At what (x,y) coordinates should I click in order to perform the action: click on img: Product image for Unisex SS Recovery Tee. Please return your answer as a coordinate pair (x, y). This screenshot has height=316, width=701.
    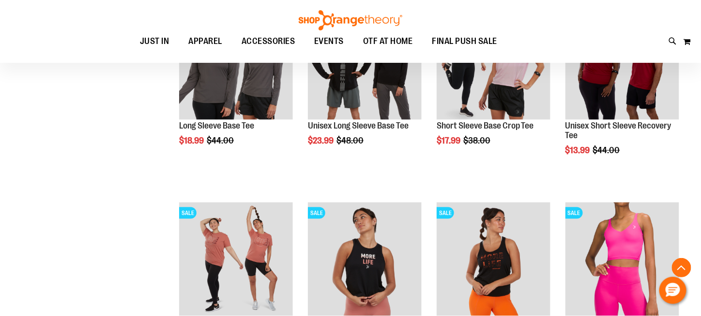
    Looking at the image, I should click on (622, 63).